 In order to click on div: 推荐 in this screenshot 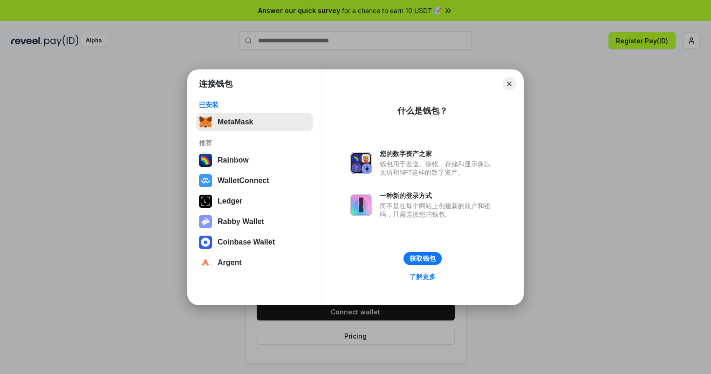, I will do `click(254, 143)`.